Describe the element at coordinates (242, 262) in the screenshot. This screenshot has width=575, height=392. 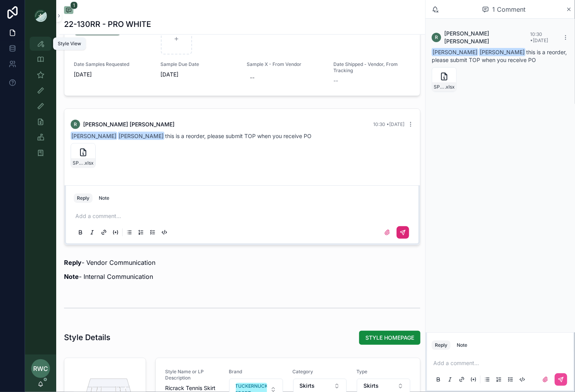
I see `p: - Vendor Communication` at that location.